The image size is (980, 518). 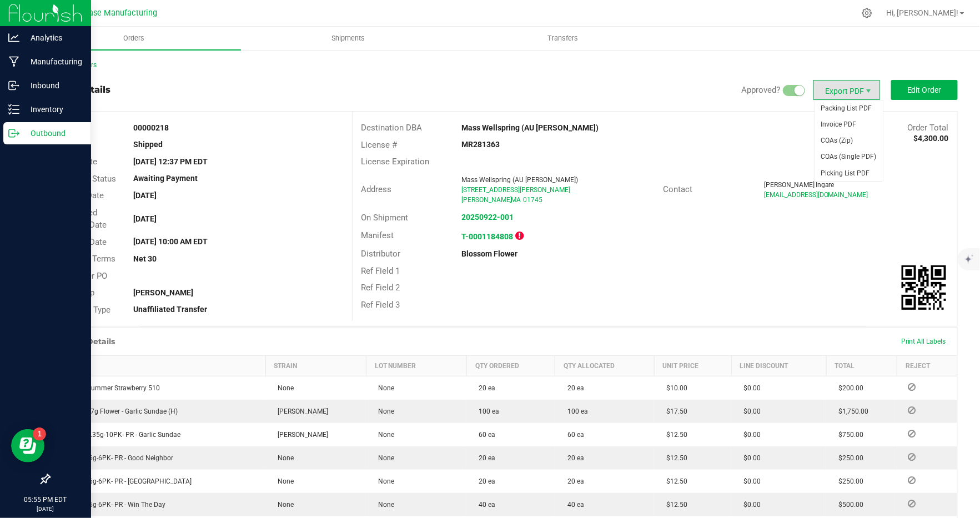 I want to click on p: Analytics, so click(x=53, y=37).